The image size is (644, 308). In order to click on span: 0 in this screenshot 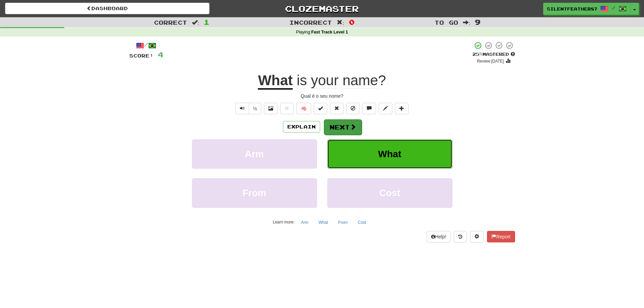, I will do `click(352, 22)`.